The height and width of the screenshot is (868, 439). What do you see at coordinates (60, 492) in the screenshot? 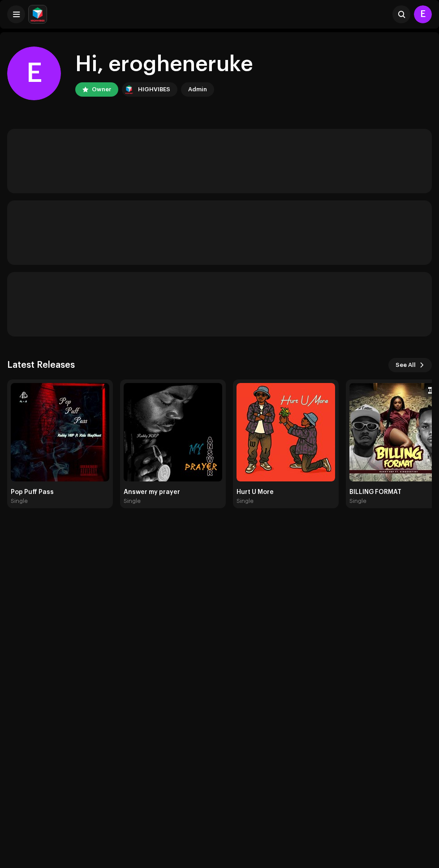
I see `div: Pop Puff Pass` at bounding box center [60, 492].